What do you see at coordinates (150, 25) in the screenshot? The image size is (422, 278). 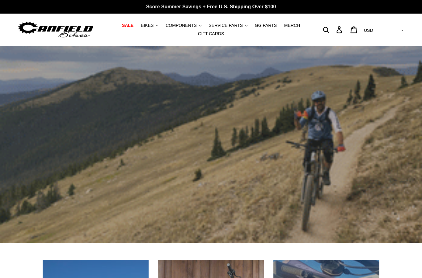 I see `button: BIKES` at bounding box center [150, 25].